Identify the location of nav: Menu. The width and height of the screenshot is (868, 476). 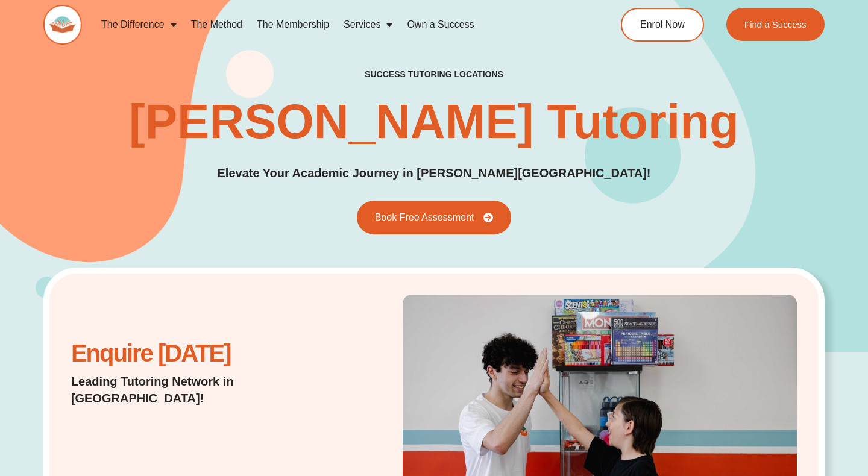
(335, 25).